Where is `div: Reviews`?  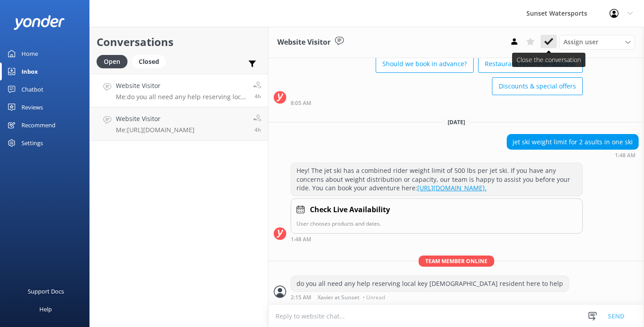
div: Reviews is located at coordinates (32, 107).